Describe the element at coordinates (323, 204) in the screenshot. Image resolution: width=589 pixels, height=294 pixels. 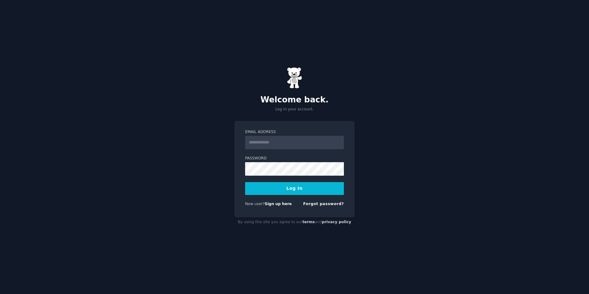
I see `a: Forgot password?` at that location.